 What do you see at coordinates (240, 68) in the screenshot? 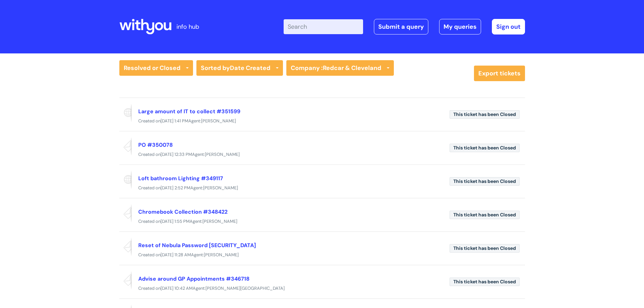
I see `a: Sorted byDate Created` at bounding box center [240, 68].